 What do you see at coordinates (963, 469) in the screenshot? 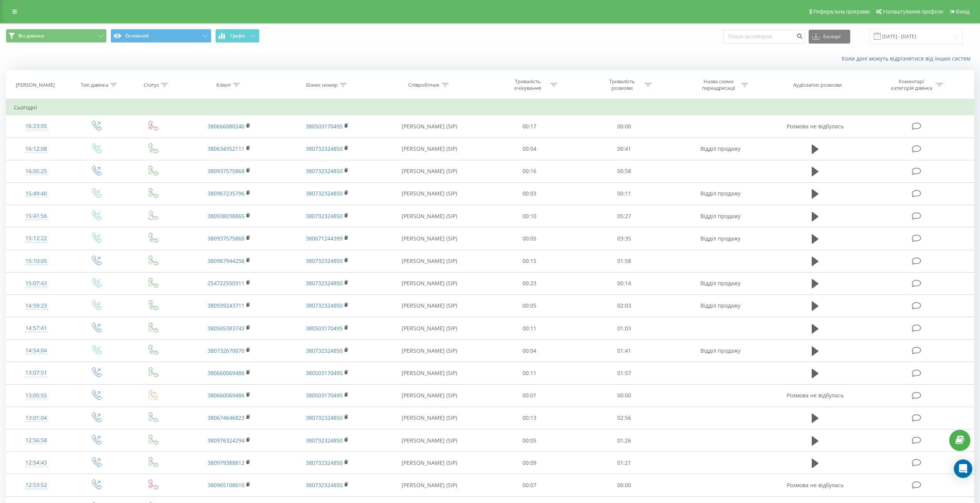
I see `div: Open Intercom Messenger` at bounding box center [963, 469].